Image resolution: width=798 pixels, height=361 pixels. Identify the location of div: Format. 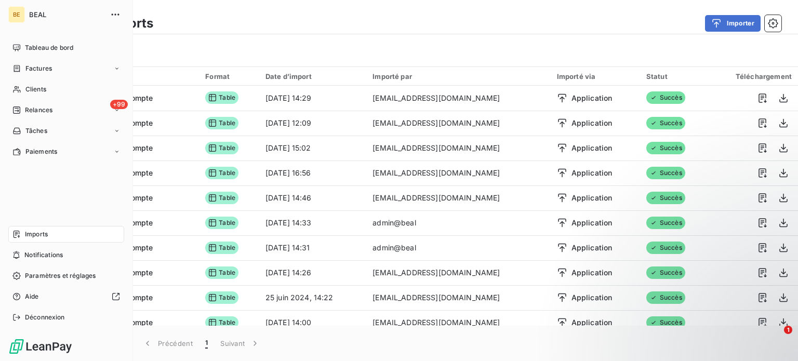
(229, 76).